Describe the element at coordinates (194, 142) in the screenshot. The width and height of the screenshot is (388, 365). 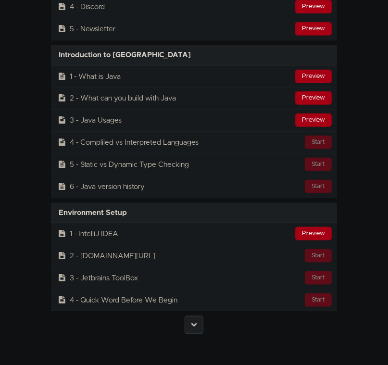
I see `a: Start4 - Compliled vs Interpreted Languages` at that location.